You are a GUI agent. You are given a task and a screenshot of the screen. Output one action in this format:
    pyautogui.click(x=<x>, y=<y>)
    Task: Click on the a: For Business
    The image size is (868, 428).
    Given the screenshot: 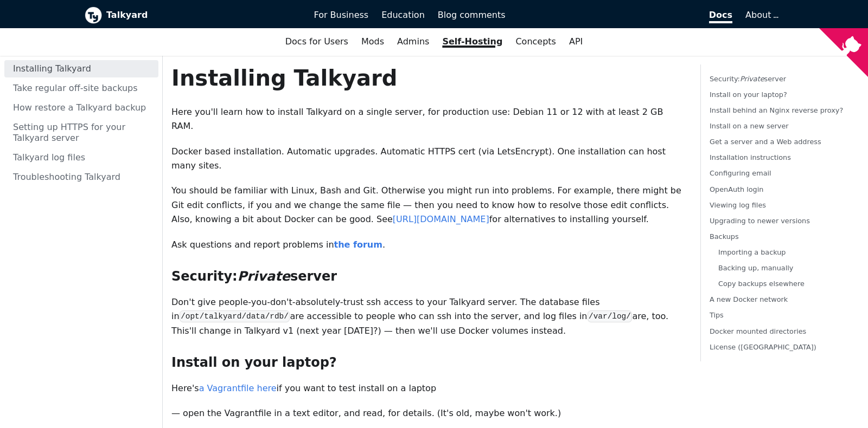 What is the action you would take?
    pyautogui.click(x=341, y=15)
    